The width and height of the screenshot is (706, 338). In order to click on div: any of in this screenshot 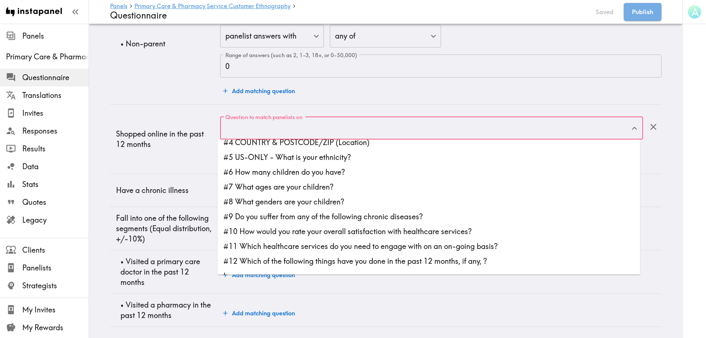, I will do `click(385, 36)`.